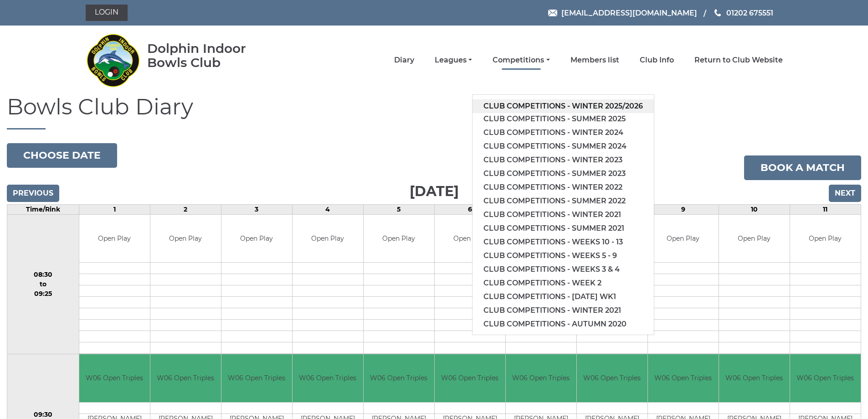  I want to click on img: Email, so click(553, 13).